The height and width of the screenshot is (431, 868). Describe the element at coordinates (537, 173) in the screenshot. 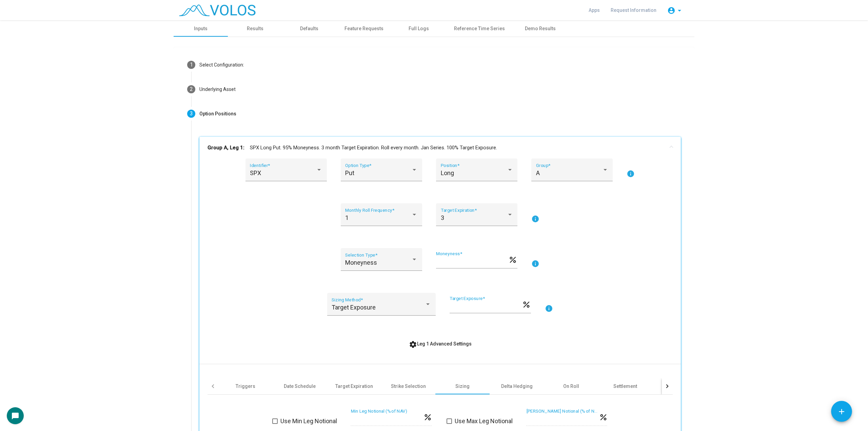

I see `span: A` at that location.